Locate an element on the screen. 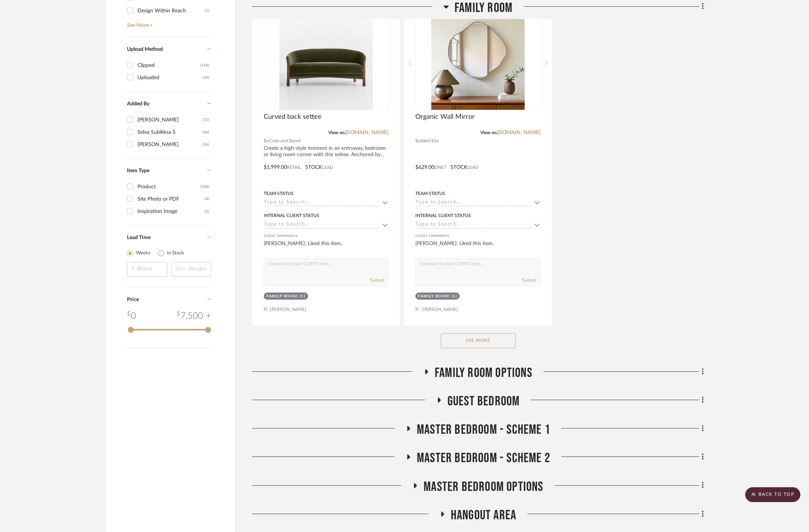 Image resolution: width=809 pixels, height=532 pixels. span: Master Bedroom - Scheme 1 is located at coordinates (483, 430).